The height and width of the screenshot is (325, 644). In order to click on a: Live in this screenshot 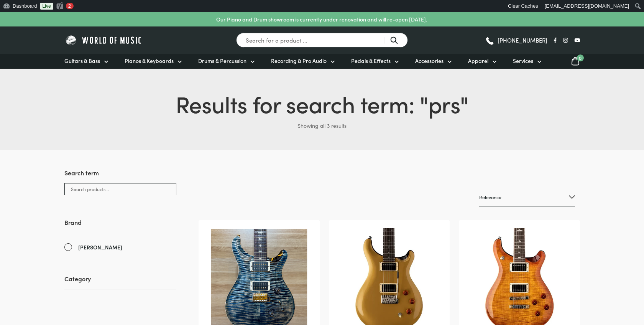, I will do `click(47, 6)`.